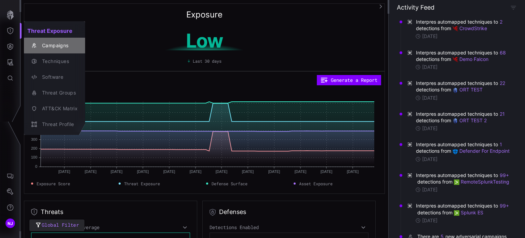  What do you see at coordinates (54, 124) in the screenshot?
I see `a: Threat Profile` at bounding box center [54, 124].